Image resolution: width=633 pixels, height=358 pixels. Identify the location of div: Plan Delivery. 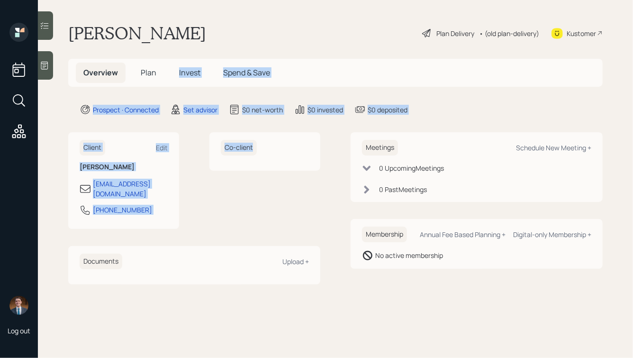
(455, 33).